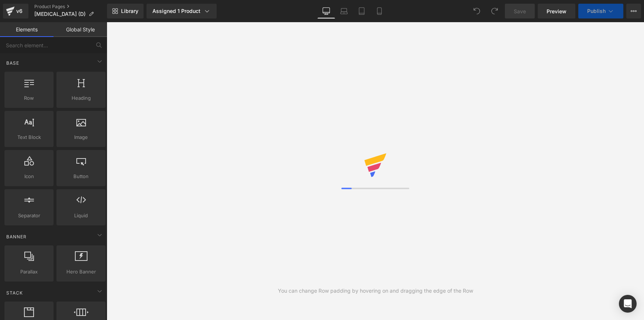 The height and width of the screenshot is (320, 644). Describe the element at coordinates (327, 11) in the screenshot. I see `a: Desktop` at that location.